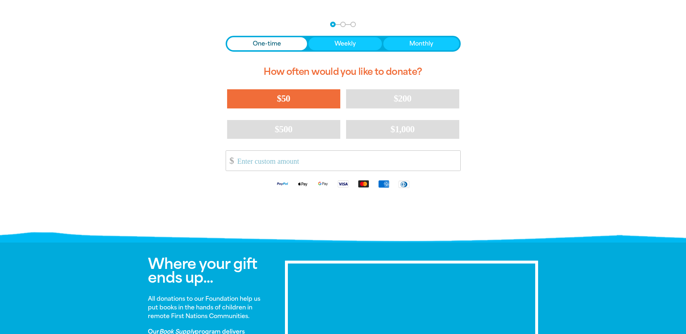 This screenshot has height=334, width=686. What do you see at coordinates (364, 184) in the screenshot?
I see `img: Mastercard logo` at bounding box center [364, 184].